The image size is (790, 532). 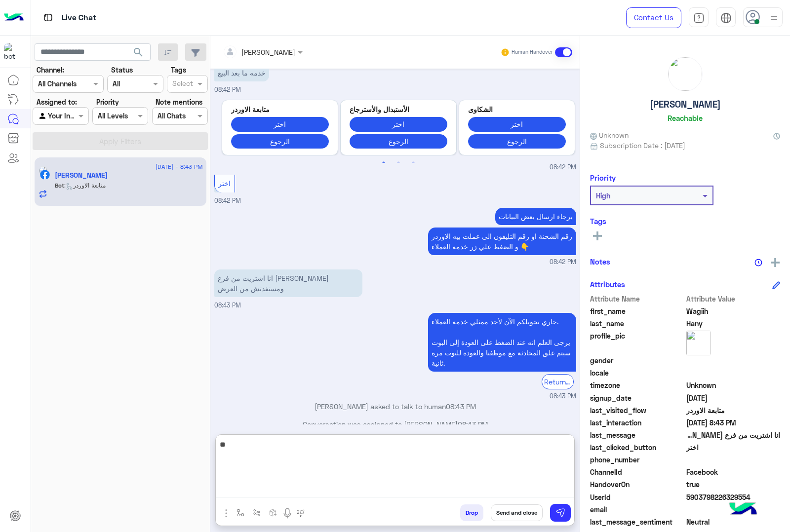 I want to click on img: profile, so click(x=774, y=18).